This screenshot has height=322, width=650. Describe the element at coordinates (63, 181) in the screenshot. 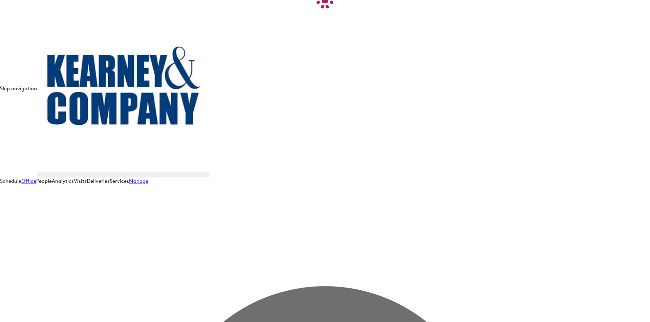

I see `a: Analytics` at that location.